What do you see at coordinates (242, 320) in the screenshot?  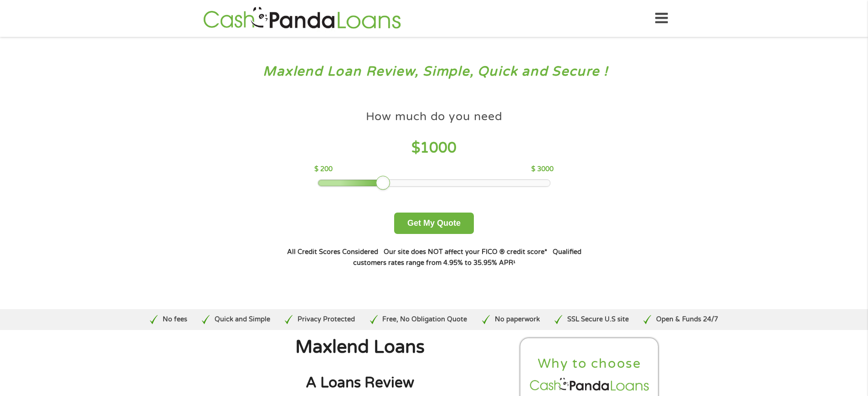 I see `p: Quick and Simple` at bounding box center [242, 320].